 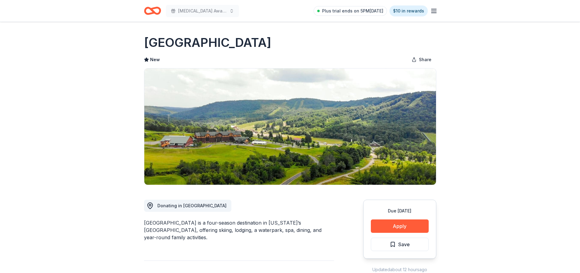 I want to click on span: Save, so click(x=404, y=245).